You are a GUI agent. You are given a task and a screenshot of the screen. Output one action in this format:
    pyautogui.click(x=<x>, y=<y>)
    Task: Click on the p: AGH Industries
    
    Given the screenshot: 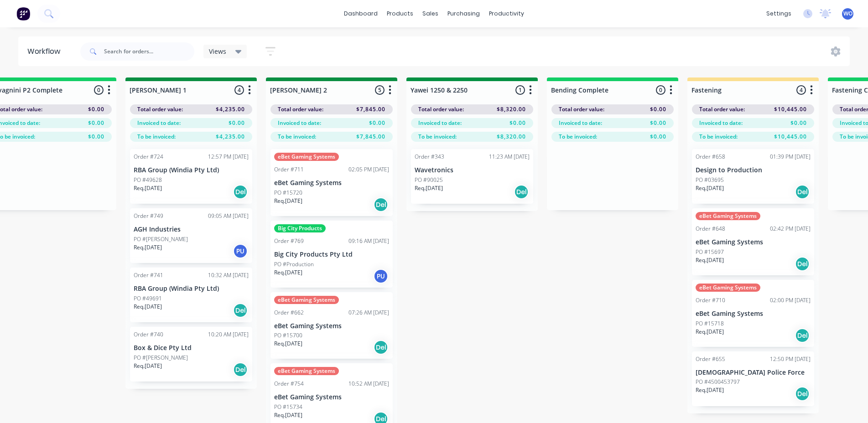 What is the action you would take?
    pyautogui.click(x=191, y=229)
    